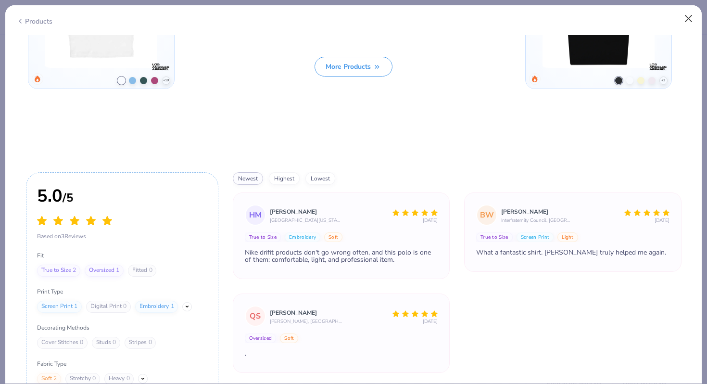 The width and height of the screenshot is (707, 384). I want to click on button: Screen Print, so click(536, 237).